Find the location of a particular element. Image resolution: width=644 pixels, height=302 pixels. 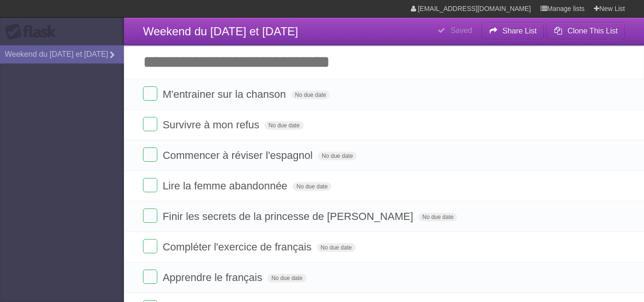

b: Share List is located at coordinates (519, 31).